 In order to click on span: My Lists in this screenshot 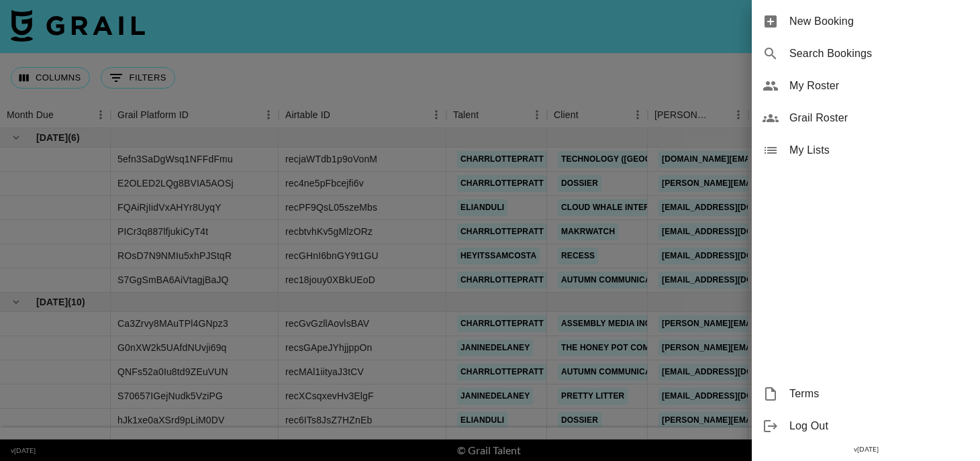, I will do `click(879, 150)`.